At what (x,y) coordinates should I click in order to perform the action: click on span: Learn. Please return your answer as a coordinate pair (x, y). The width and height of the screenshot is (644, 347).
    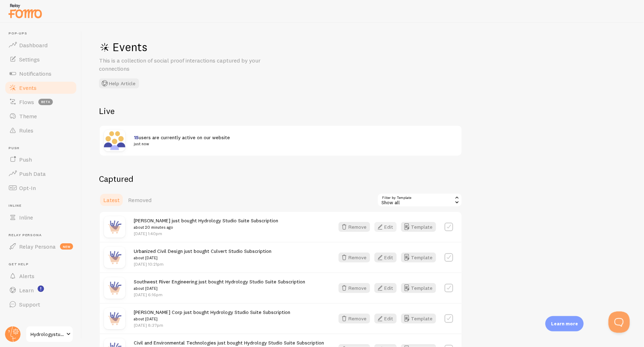
    Looking at the image, I should click on (26, 291).